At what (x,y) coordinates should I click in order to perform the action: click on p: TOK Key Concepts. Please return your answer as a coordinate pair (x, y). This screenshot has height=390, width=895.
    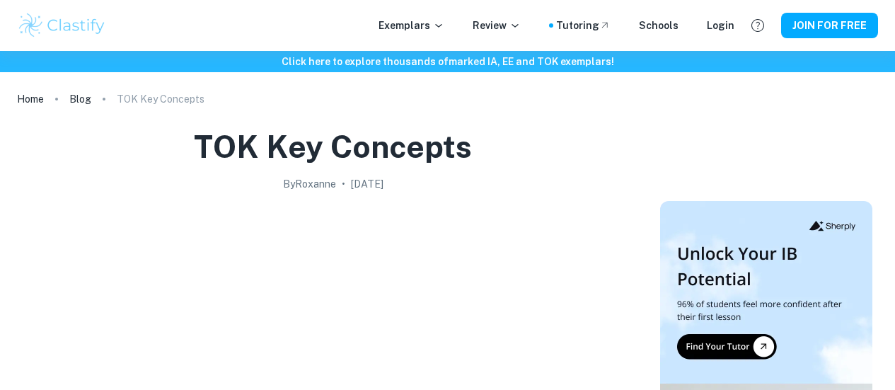
    Looking at the image, I should click on (161, 99).